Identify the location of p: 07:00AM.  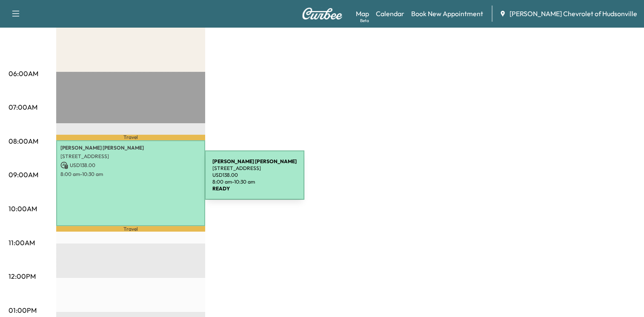
(23, 107).